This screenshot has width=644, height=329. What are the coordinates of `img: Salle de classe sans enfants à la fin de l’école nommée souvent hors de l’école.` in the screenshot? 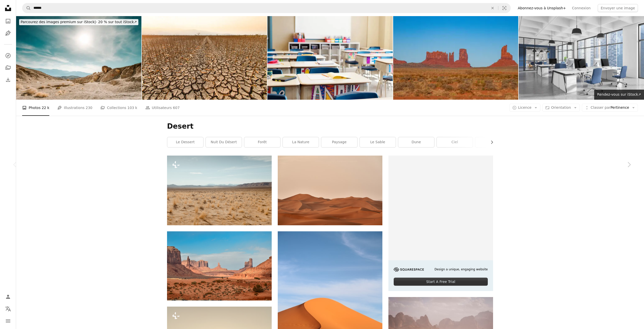 It's located at (330, 58).